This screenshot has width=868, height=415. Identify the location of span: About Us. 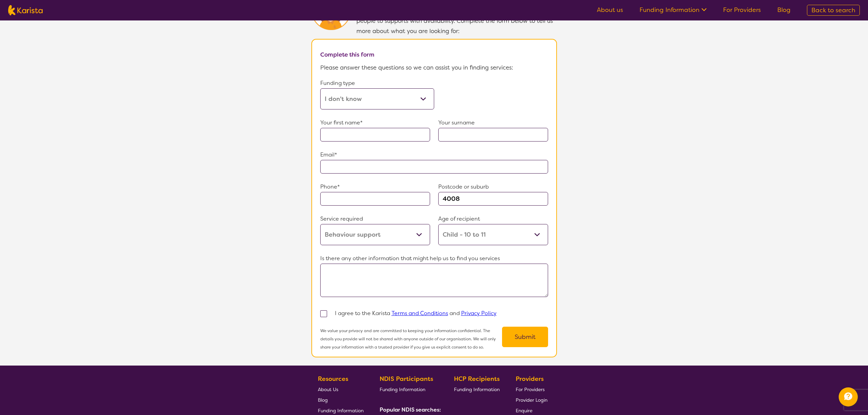
(328, 389).